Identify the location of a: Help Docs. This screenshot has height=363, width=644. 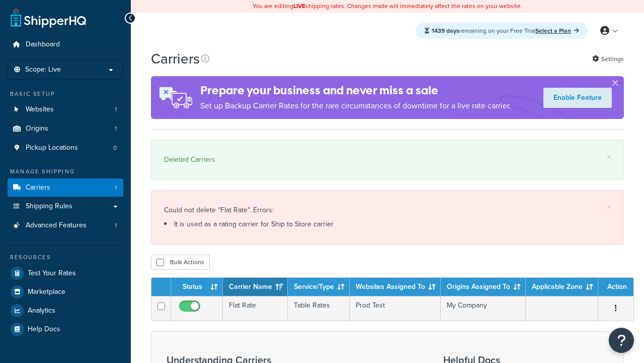
(65, 329).